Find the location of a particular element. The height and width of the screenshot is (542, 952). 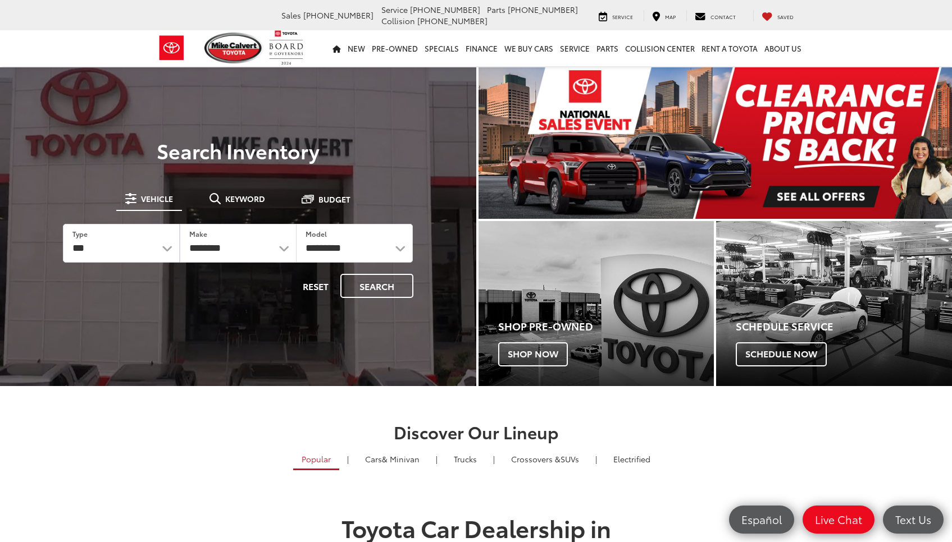

a: Shop Pre-Owned Shop Now is located at coordinates (596, 304).